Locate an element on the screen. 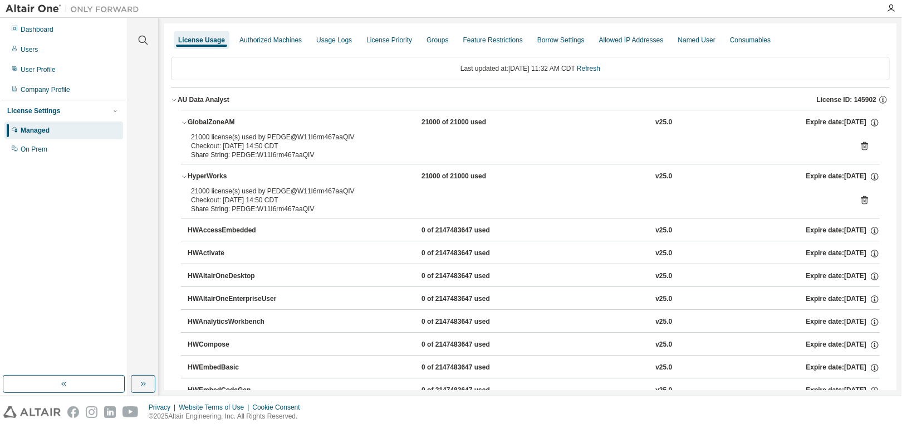  div: User Profile is located at coordinates (38, 70).